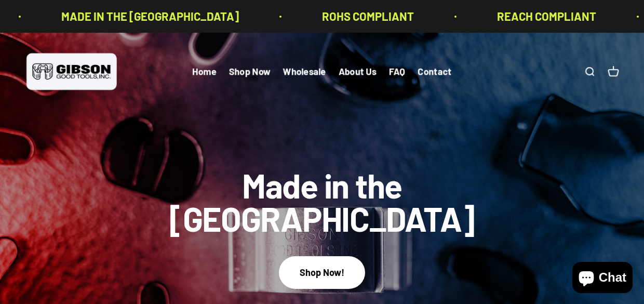 This screenshot has height=304, width=644. Describe the element at coordinates (204, 71) in the screenshot. I see `a: Home` at that location.